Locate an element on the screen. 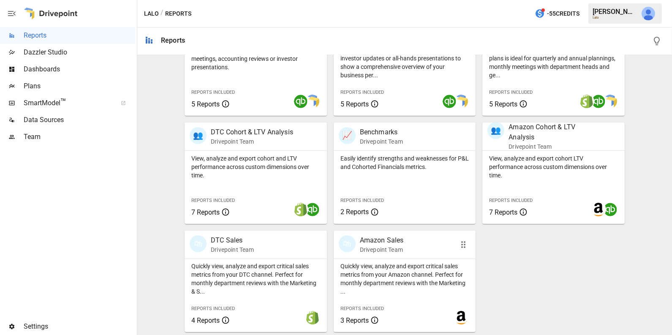 This screenshot has width=672, height=335. span: 4 Reports is located at coordinates (205, 320).